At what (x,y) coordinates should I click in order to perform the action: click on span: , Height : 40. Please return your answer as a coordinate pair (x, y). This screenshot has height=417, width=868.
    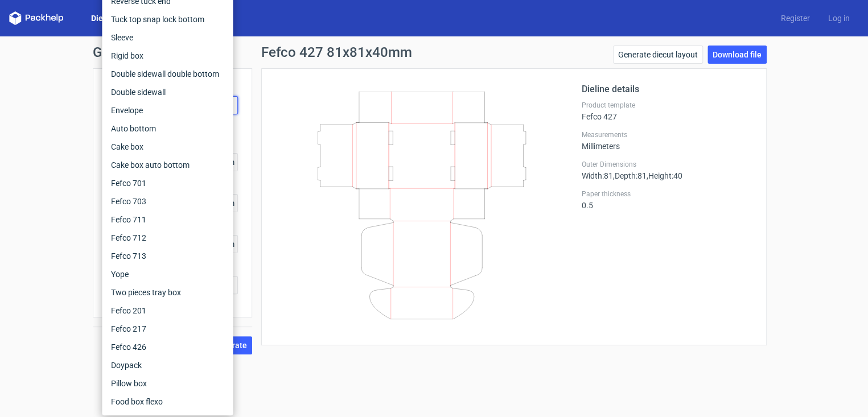
    Looking at the image, I should click on (664, 176).